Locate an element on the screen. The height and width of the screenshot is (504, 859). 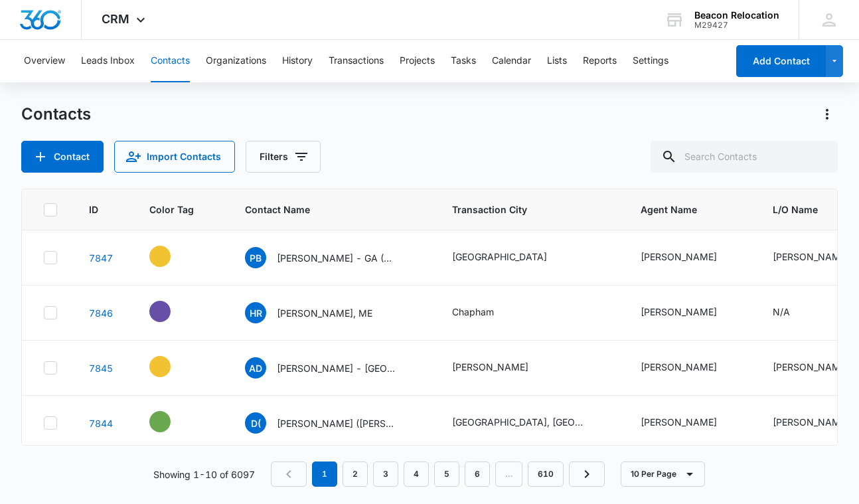
span: Agent Name is located at coordinates (691, 209).